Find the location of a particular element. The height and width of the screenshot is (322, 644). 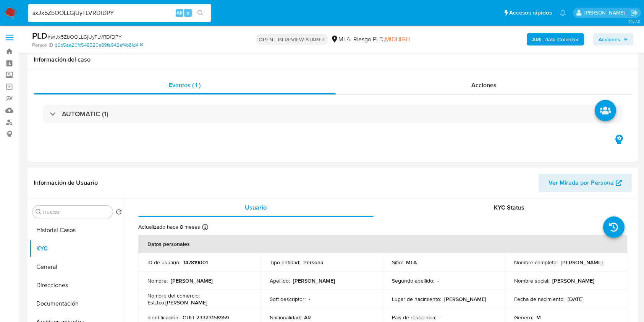

p: Tipo entidad : is located at coordinates (285, 262).